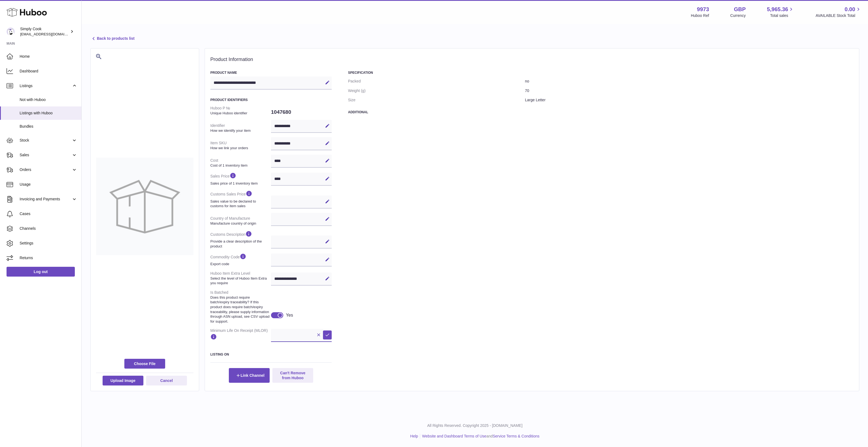 The height and width of the screenshot is (447, 868). Describe the element at coordinates (738, 16) in the screenshot. I see `div: Currency` at that location.